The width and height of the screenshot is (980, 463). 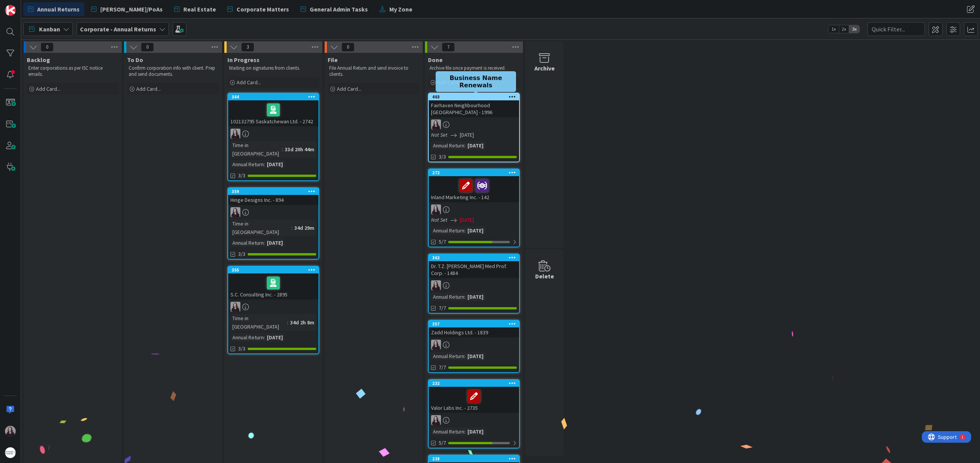 What do you see at coordinates (38, 60) in the screenshot?
I see `span: Backlog` at bounding box center [38, 60].